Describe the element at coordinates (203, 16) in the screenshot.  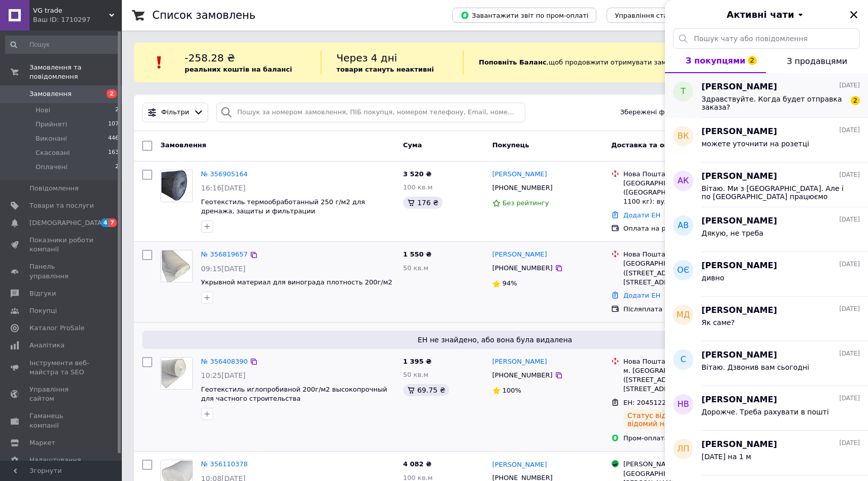
I see `h1: Список замовлень` at that location.